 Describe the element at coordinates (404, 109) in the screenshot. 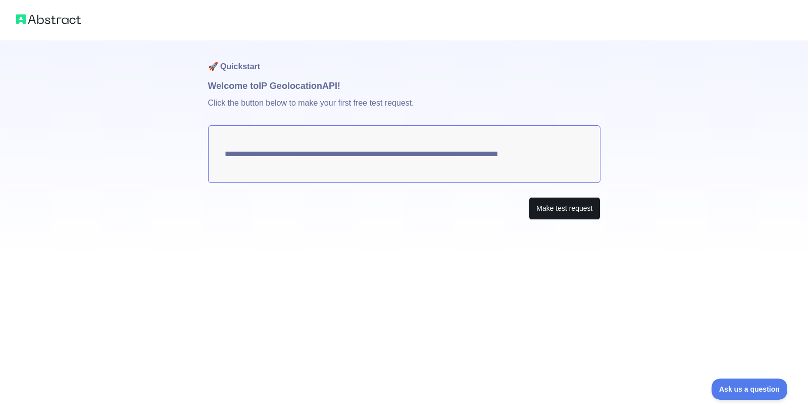

I see `p: Click the button below to make your first free test request.` at that location.